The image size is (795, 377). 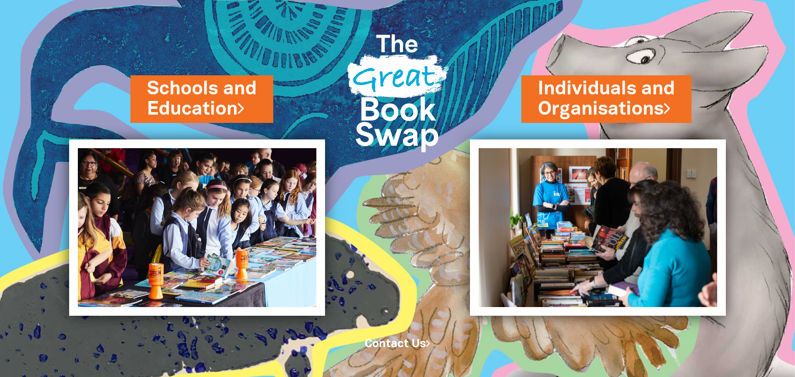 What do you see at coordinates (397, 344) in the screenshot?
I see `a: Contact Us` at bounding box center [397, 344].